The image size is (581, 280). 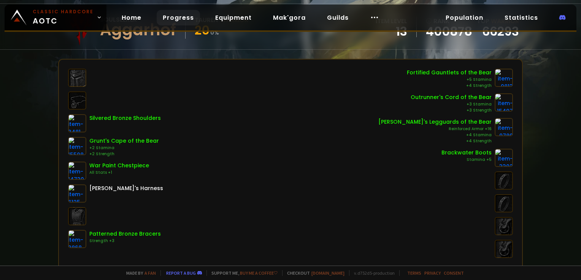 What do you see at coordinates (504, 103) in the screenshot?
I see `img: item-15497` at bounding box center [504, 103].